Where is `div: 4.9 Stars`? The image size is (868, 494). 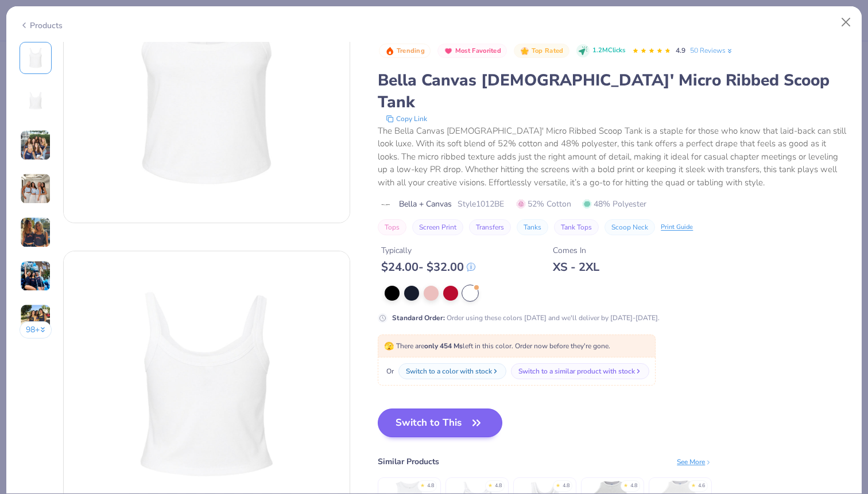 div: 4.9 Stars is located at coordinates (652, 51).